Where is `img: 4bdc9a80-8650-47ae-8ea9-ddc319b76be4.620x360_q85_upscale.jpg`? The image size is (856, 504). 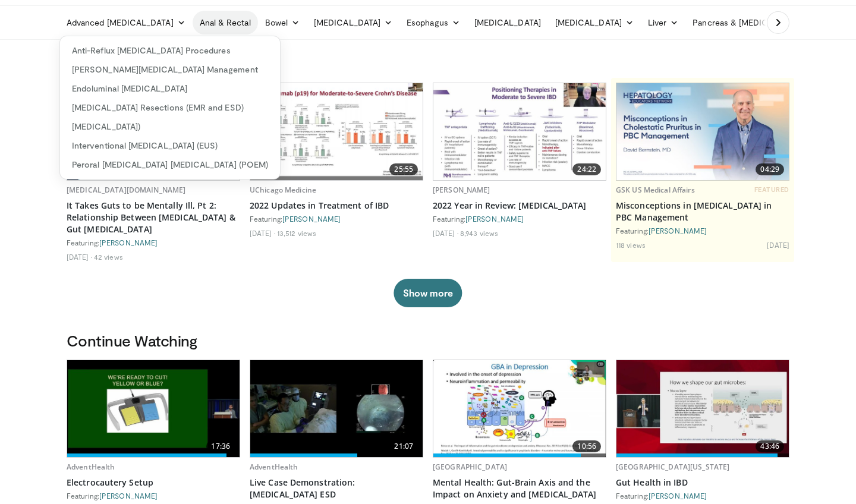
img: 4bdc9a80-8650-47ae-8ea9-ddc319b76be4.620x360_q85_upscale.jpg is located at coordinates (702, 408).